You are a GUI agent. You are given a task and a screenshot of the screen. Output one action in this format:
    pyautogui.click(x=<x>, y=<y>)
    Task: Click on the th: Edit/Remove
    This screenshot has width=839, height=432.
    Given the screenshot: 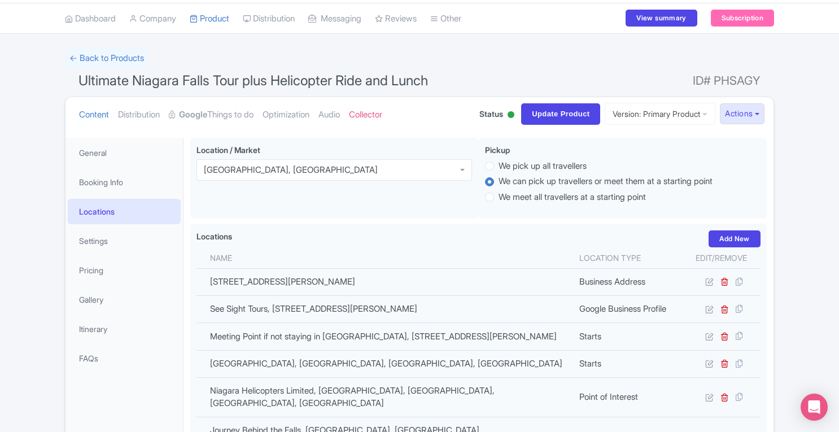 What is the action you would take?
    pyautogui.click(x=721, y=258)
    